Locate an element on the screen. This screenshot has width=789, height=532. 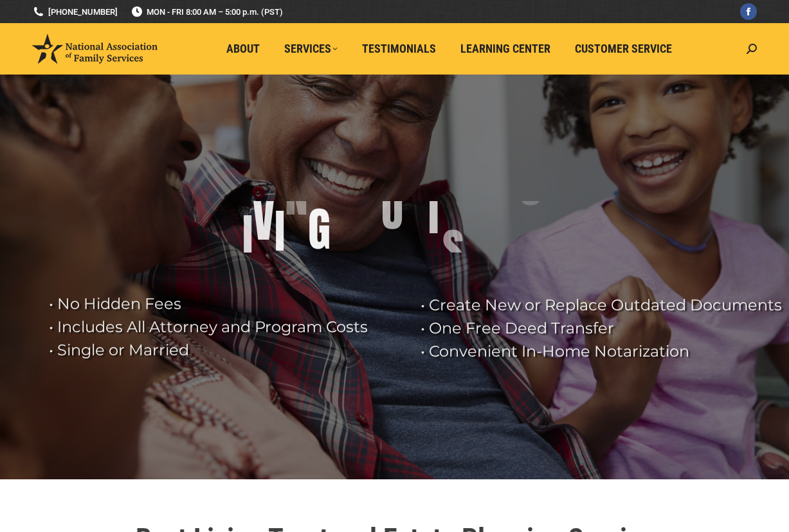
span: Testimonials is located at coordinates (399, 49).